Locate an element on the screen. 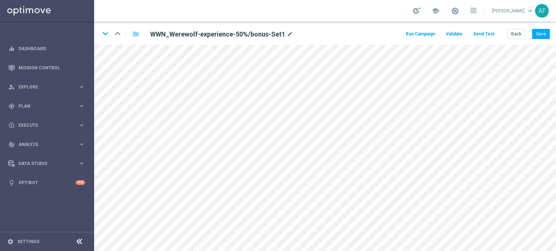 This screenshot has width=556, height=251. div: Data Studio keyboard_arrow_right is located at coordinates (47, 164).